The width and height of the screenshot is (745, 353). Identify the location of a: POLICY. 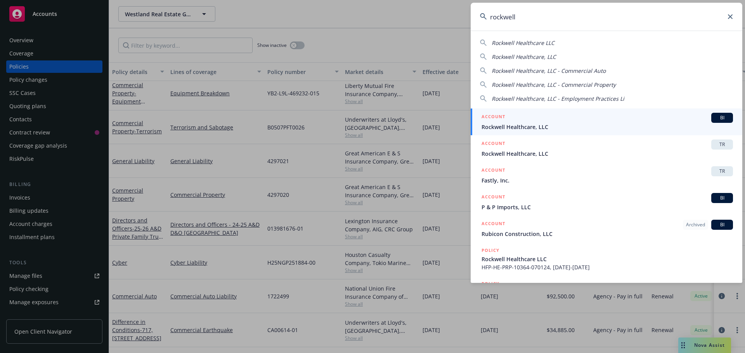
(606, 292).